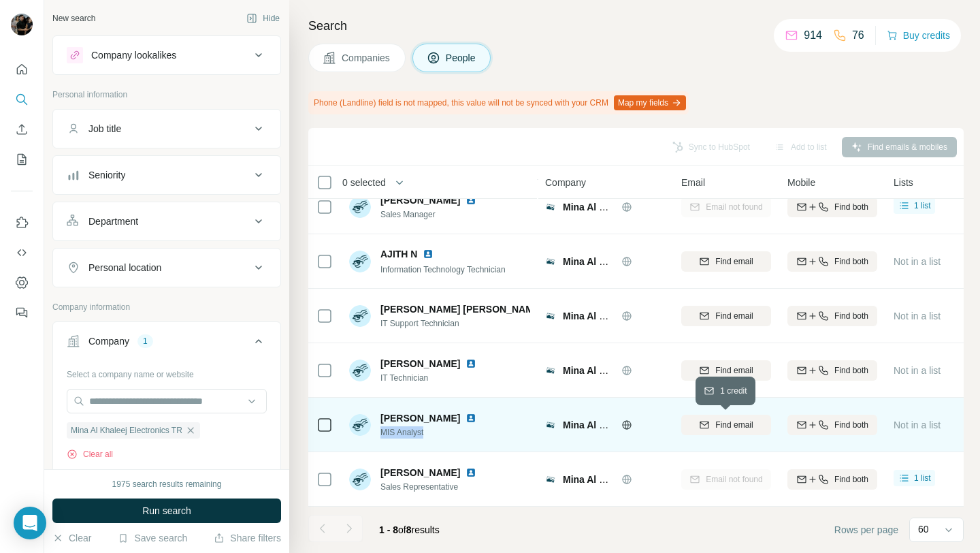 This screenshot has height=553, width=980. What do you see at coordinates (167, 175) in the screenshot?
I see `button: Seniority` at bounding box center [167, 175].